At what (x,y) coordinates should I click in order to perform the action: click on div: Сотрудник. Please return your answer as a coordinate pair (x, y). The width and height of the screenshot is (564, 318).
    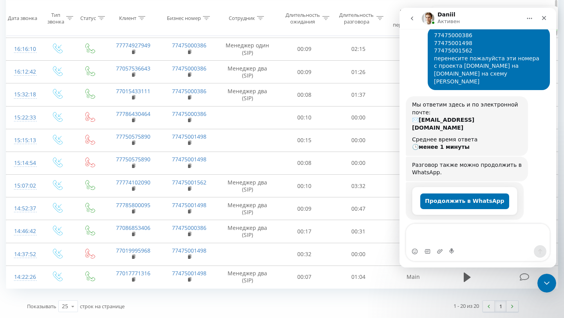
    Looking at the image, I should click on (242, 18).